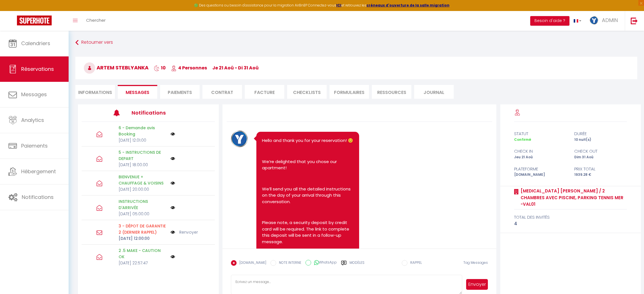  Describe the element at coordinates (324, 263) in the screenshot. I see `label: WhatsApp` at that location.